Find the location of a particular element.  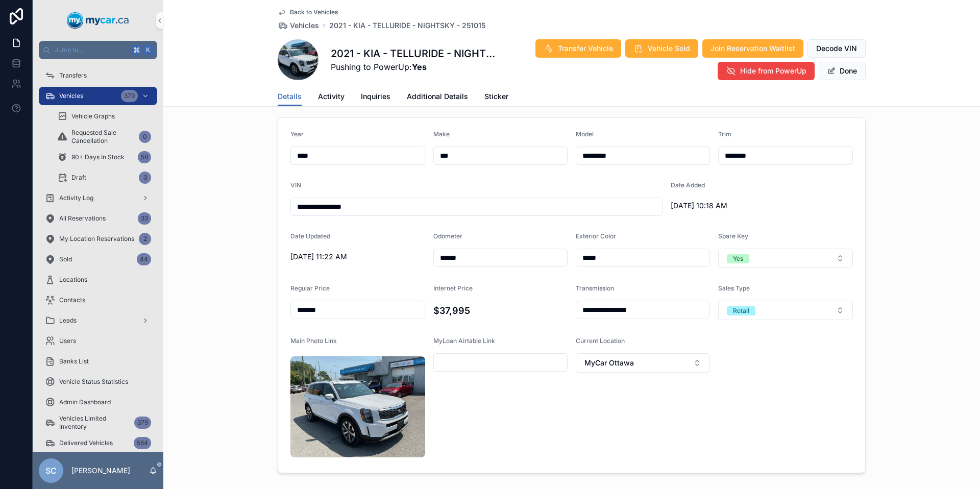

img: uc is located at coordinates (358, 407).